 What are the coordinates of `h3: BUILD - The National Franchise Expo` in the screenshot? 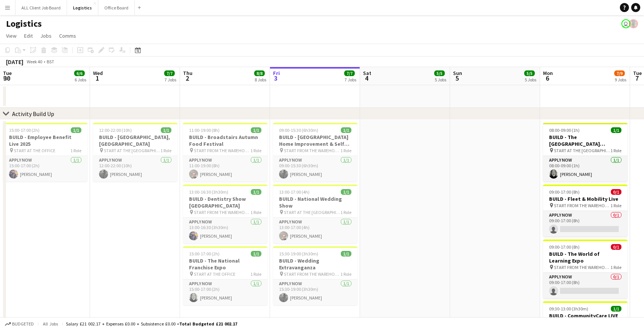 It's located at (225, 264).